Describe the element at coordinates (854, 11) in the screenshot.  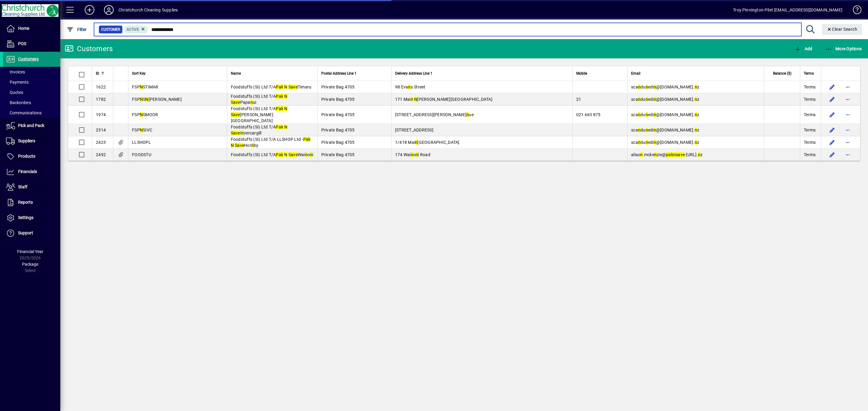
I see `a: Knowledge Base` at that location.